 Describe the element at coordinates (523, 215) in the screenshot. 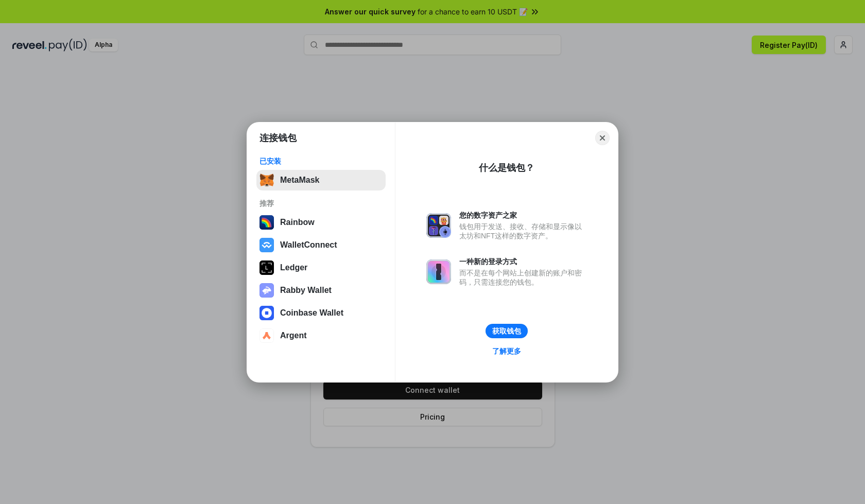

I see `div: 您的数字资产之家` at that location.